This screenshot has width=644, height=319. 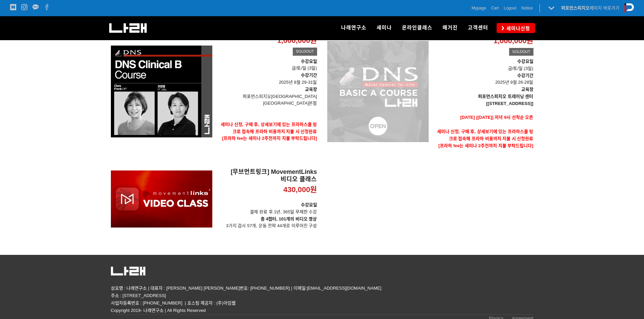 What do you see at coordinates (267, 199) in the screenshot?
I see `a: [무브먼트링크] MovementLinks 비디오 클래스 430,000원 수강요일결제 완료 후 1년, 365일 무제한 수강총 4챕터, 101개의 비디오 영상3가지 검사 57개,...` at bounding box center [267, 199].